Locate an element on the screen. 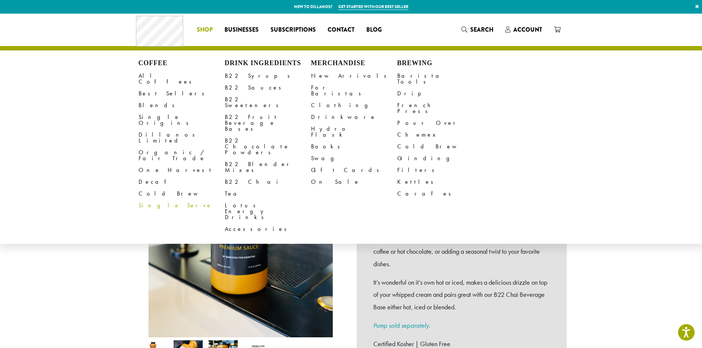 This screenshot has width=702, height=348. a: Pump sold separately. is located at coordinates (402, 325).